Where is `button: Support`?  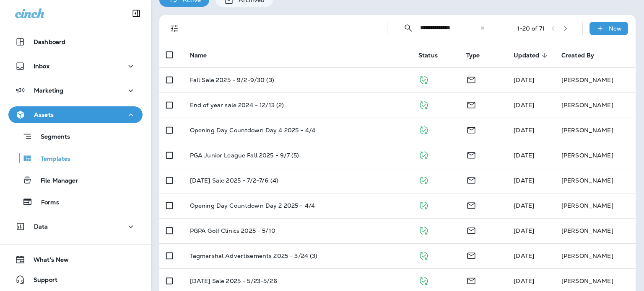
button: Support is located at coordinates (75, 280).